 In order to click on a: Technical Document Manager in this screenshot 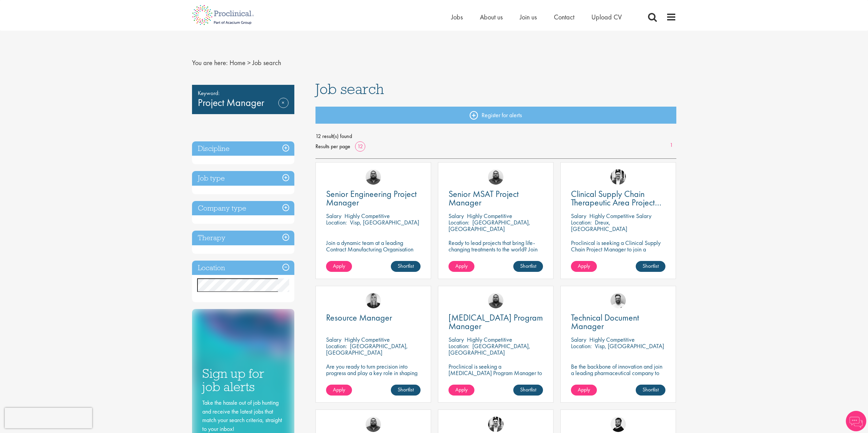, I will do `click(618, 322)`.